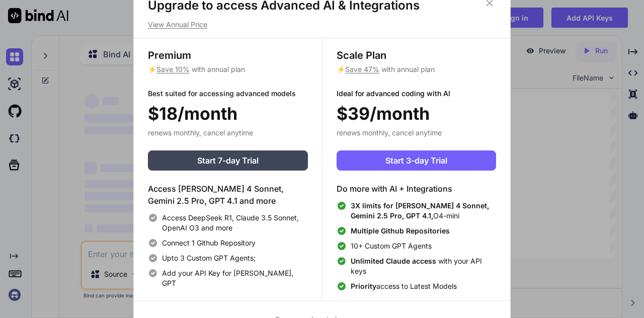 The image size is (644, 318). What do you see at coordinates (363, 286) in the screenshot?
I see `span: Priority` at bounding box center [363, 286].